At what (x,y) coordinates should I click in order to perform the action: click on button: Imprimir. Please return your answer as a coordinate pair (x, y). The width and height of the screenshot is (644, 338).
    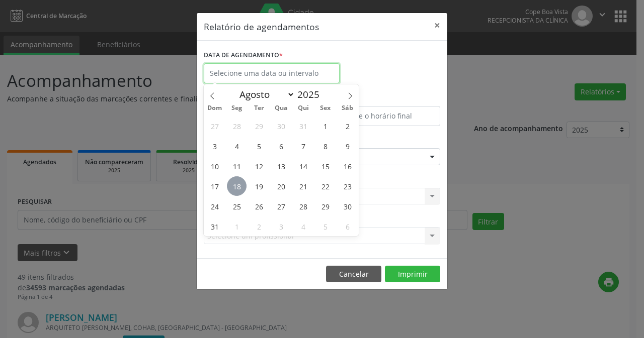
    Looking at the image, I should click on (413, 274).